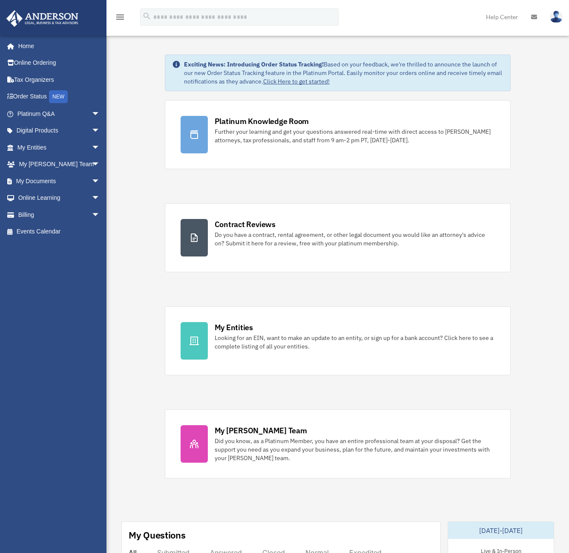  I want to click on a: Order StatusNEW, so click(59, 97).